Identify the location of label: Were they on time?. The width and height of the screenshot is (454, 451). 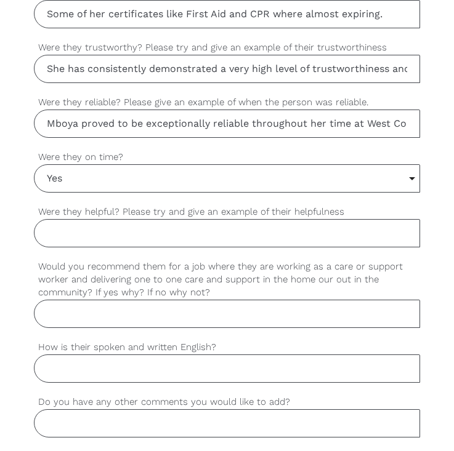
(226, 157).